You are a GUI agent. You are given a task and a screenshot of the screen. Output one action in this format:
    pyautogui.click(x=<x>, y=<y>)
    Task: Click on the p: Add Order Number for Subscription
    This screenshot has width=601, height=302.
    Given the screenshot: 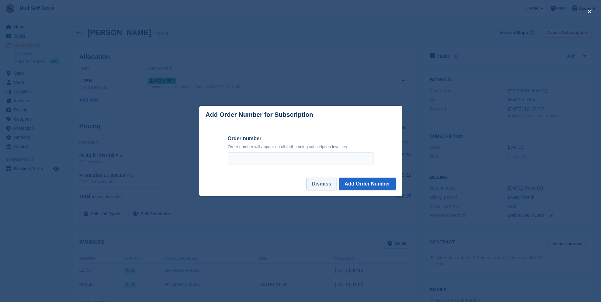 What is the action you would take?
    pyautogui.click(x=259, y=115)
    